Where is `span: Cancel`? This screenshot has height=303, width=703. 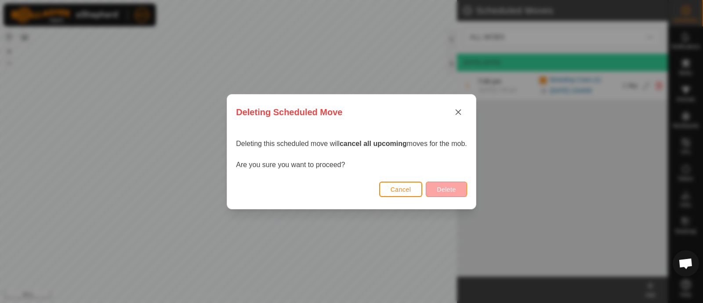
span: Cancel is located at coordinates (401, 189).